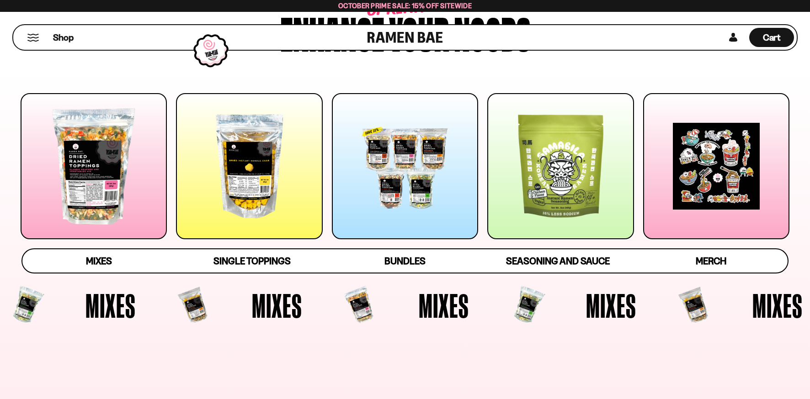 The height and width of the screenshot is (399, 810). I want to click on span: Single Toppings, so click(252, 261).